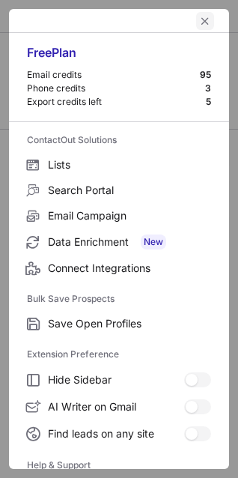 This screenshot has height=478, width=238. Describe the element at coordinates (119, 140) in the screenshot. I see `label: ContactOut Solutions` at that location.